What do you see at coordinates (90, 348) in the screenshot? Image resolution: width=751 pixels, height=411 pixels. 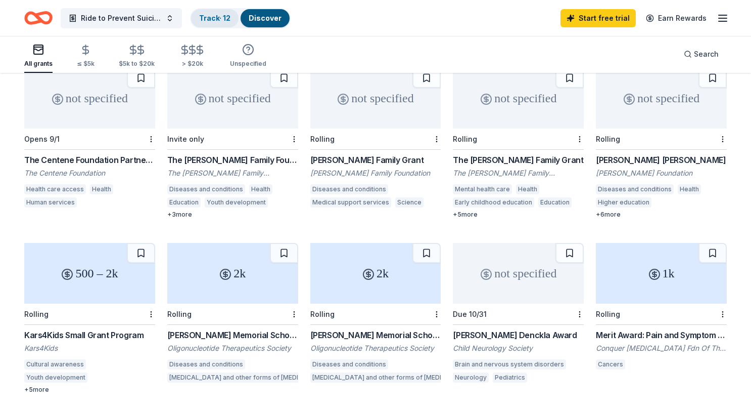 I see `div: Kars4Kids` at bounding box center [90, 348].